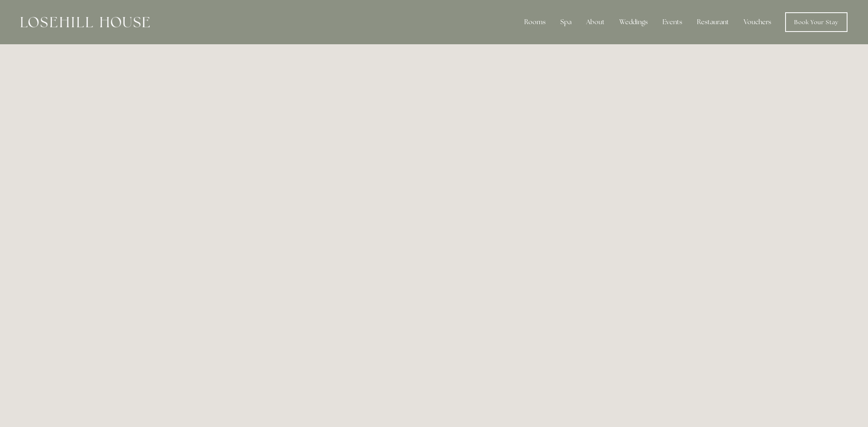  What do you see at coordinates (535, 22) in the screenshot?
I see `div: Rooms` at bounding box center [535, 22].